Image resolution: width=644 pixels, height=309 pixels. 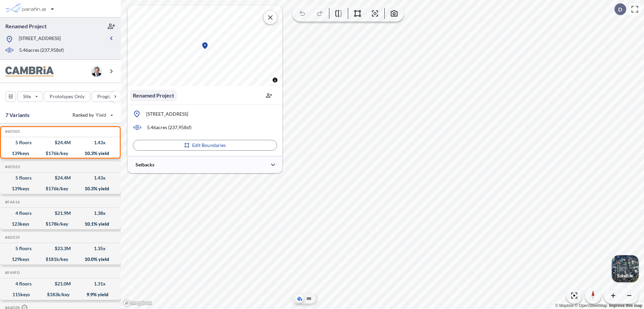 I want to click on img: BrandImage, so click(x=29, y=71).